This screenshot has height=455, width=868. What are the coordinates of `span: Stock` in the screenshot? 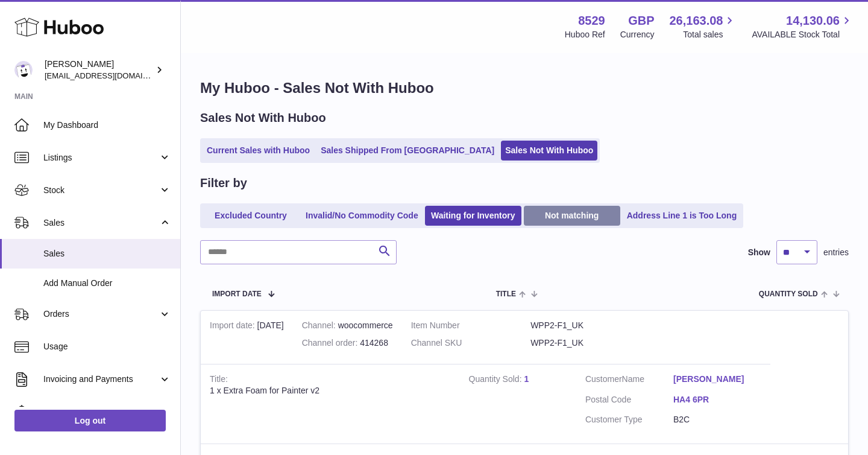 It's located at (101, 190).